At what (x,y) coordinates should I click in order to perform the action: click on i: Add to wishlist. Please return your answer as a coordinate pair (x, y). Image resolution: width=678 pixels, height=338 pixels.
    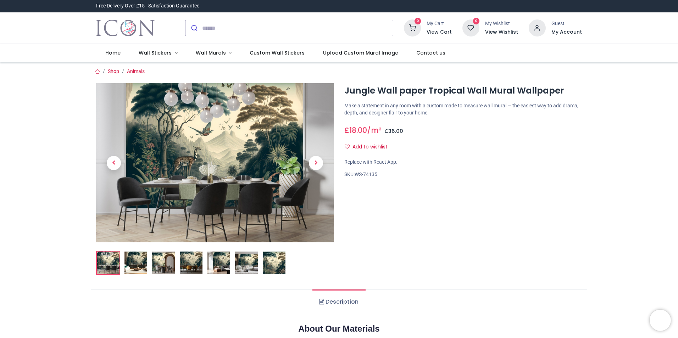
    Looking at the image, I should click on (347, 147).